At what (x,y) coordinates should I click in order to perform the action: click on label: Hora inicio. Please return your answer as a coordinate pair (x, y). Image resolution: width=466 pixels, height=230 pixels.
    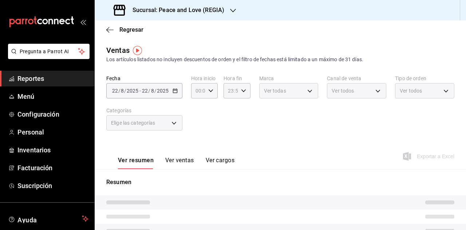
    Looking at the image, I should click on (204, 78).